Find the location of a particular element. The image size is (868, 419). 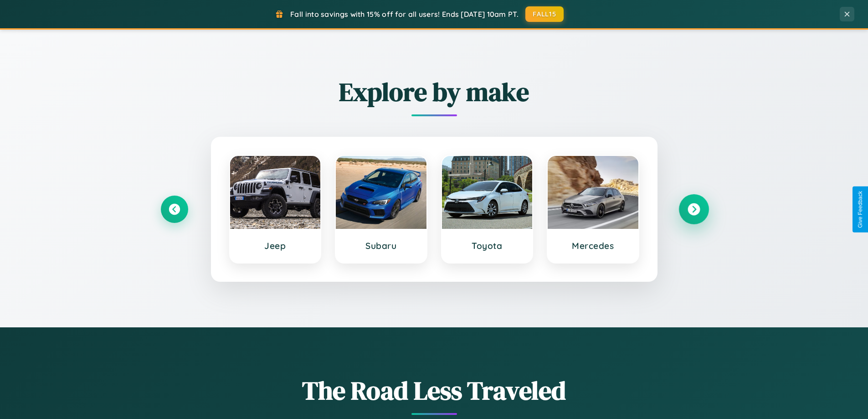

h3: Toyota is located at coordinates (487, 246).